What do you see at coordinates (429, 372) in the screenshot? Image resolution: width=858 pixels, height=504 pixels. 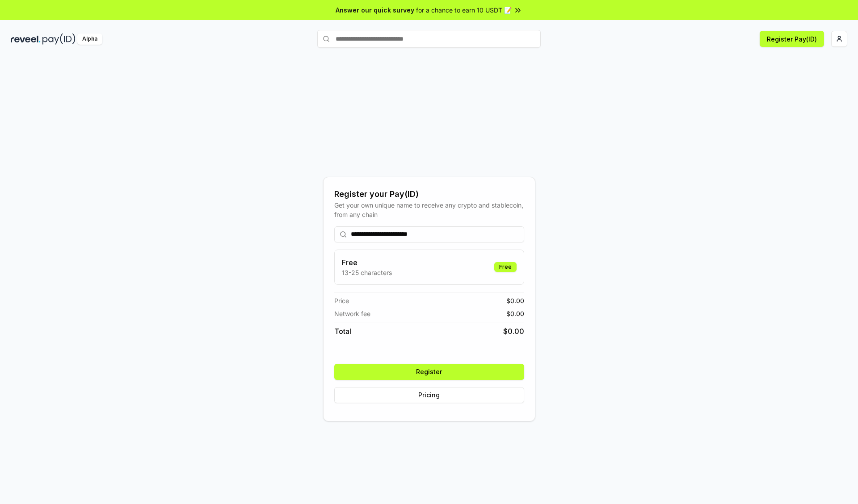 I see `button: Register` at bounding box center [429, 372].